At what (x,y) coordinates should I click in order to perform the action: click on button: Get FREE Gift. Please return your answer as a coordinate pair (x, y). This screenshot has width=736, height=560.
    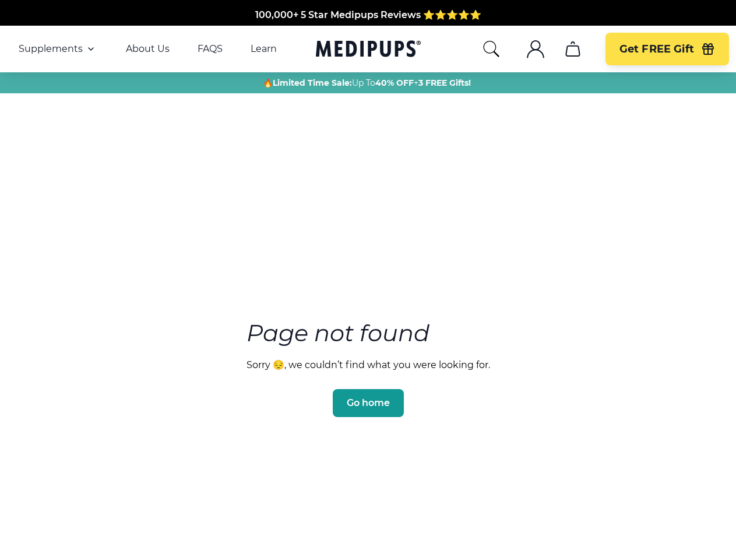
    Looking at the image, I should click on (668, 49).